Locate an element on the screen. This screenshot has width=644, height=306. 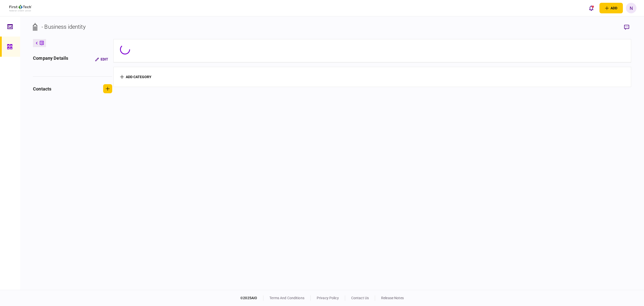
button: open notifications list is located at coordinates (591, 8).